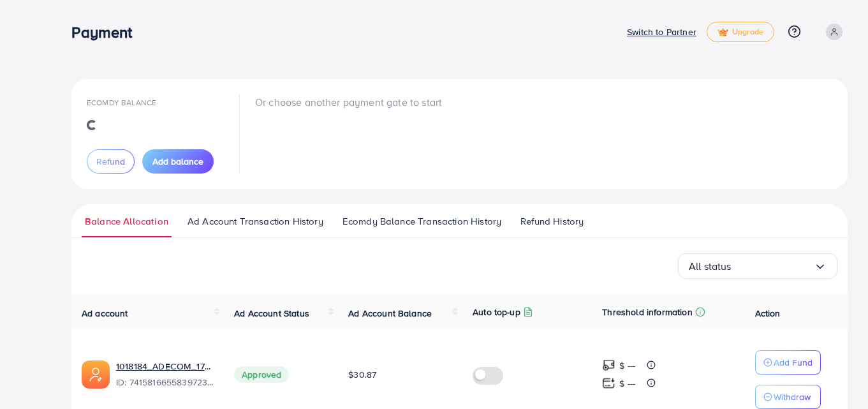 This screenshot has width=868, height=409. I want to click on input: Search for option, so click(772, 266).